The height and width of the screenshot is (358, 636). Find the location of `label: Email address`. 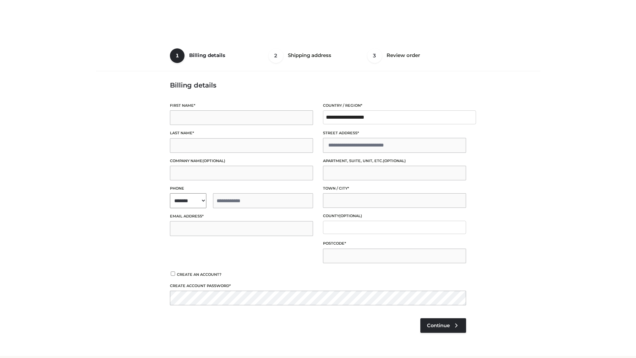

label: Email address is located at coordinates (242, 216).